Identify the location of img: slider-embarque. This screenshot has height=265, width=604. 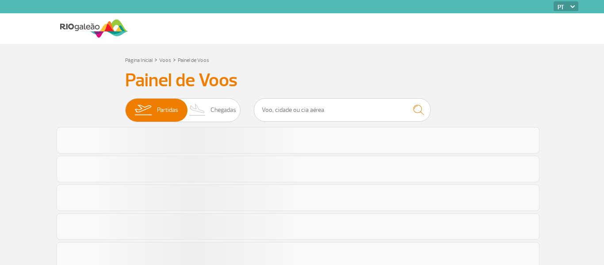
(143, 110).